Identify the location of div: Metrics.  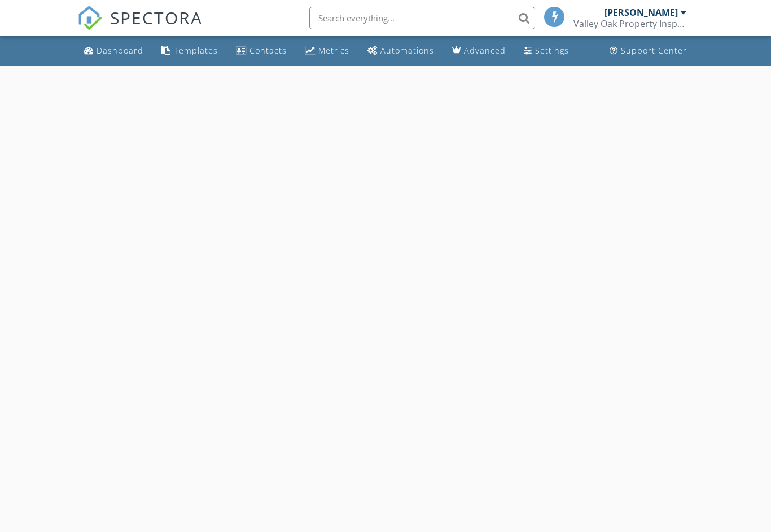
(334, 51).